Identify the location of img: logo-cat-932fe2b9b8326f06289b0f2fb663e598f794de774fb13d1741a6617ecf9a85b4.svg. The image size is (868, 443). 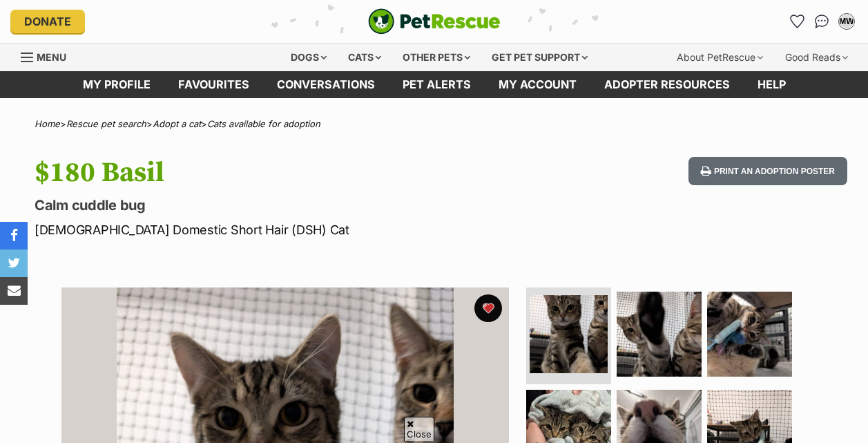
(434, 22).